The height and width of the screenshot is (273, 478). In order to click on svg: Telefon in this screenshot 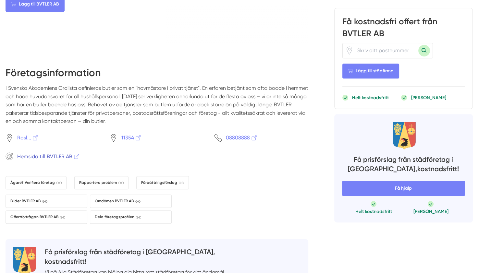, I will do `click(218, 138)`.